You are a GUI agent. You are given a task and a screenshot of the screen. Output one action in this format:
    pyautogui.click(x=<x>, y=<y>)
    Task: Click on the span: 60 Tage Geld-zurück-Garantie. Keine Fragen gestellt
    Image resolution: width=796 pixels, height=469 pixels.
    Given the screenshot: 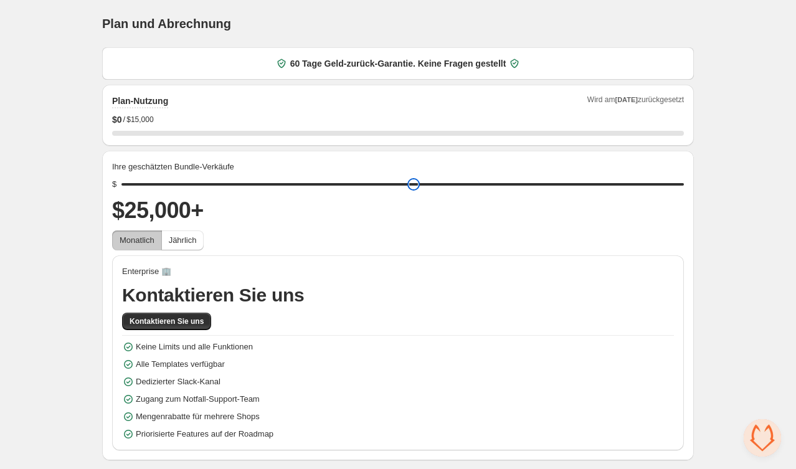 What is the action you would take?
    pyautogui.click(x=398, y=64)
    